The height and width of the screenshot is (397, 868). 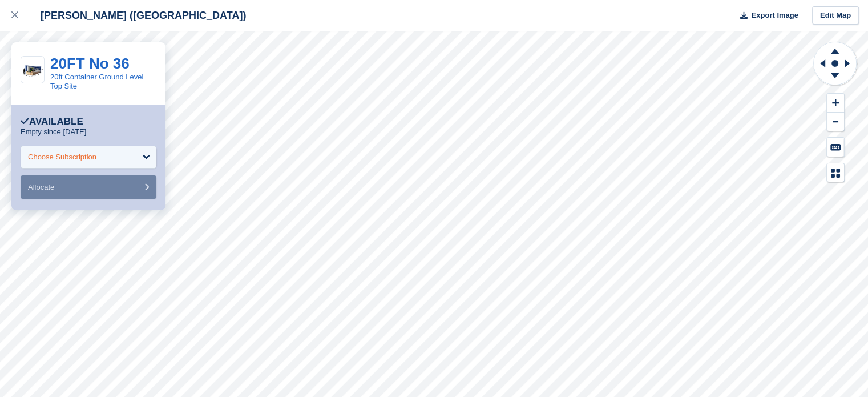 What do you see at coordinates (90, 63) in the screenshot?
I see `a: 20FT No 36` at bounding box center [90, 63].